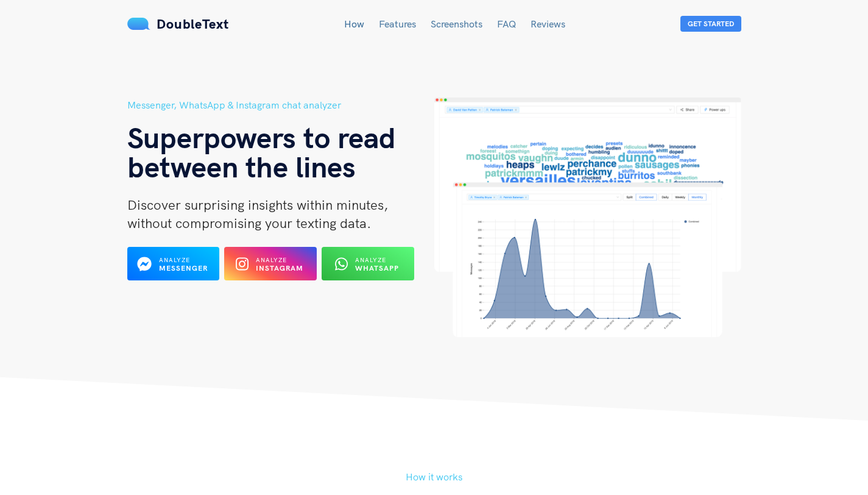 Image resolution: width=868 pixels, height=495 pixels. I want to click on span: between the lines, so click(241, 166).